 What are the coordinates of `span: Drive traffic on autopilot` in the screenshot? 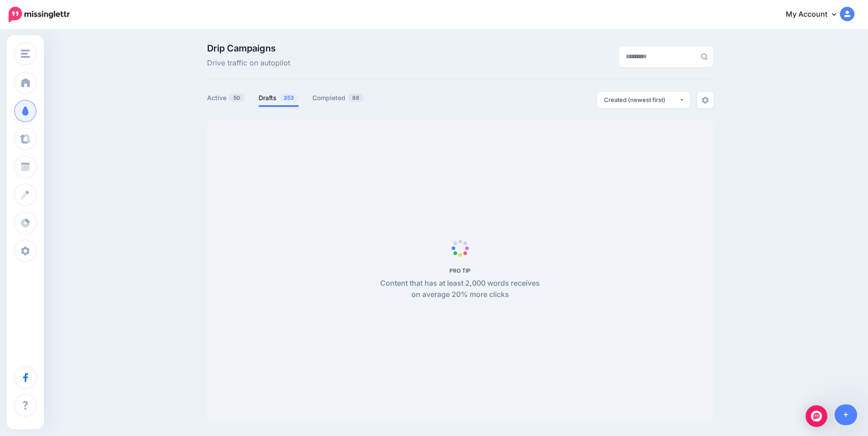 It's located at (249, 63).